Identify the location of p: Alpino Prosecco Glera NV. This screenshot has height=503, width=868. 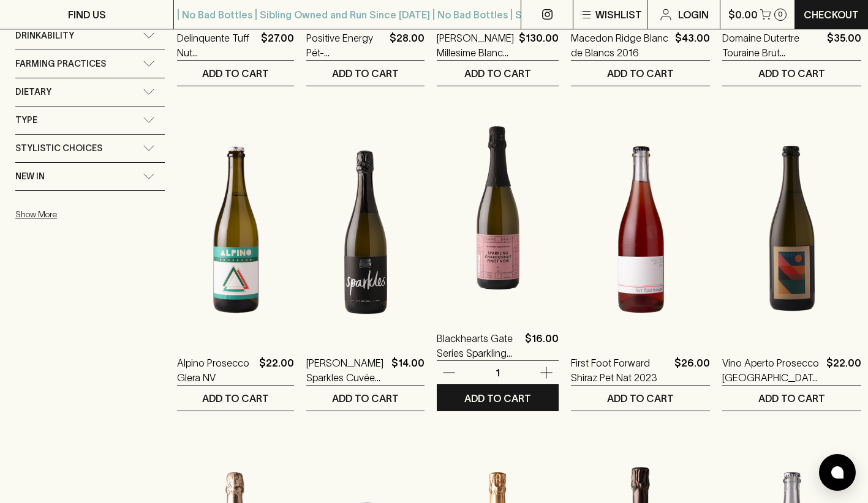
(216, 370).